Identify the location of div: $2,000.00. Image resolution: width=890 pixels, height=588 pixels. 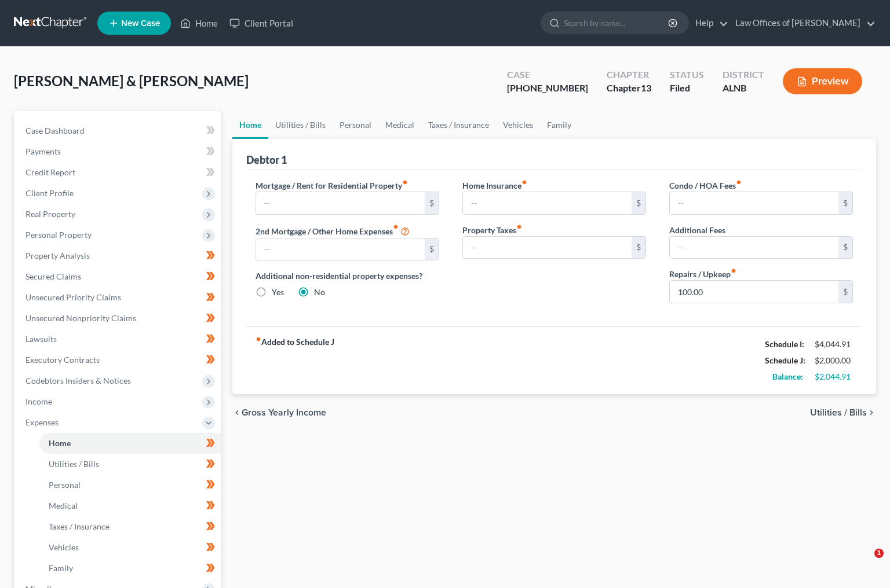
(834, 361).